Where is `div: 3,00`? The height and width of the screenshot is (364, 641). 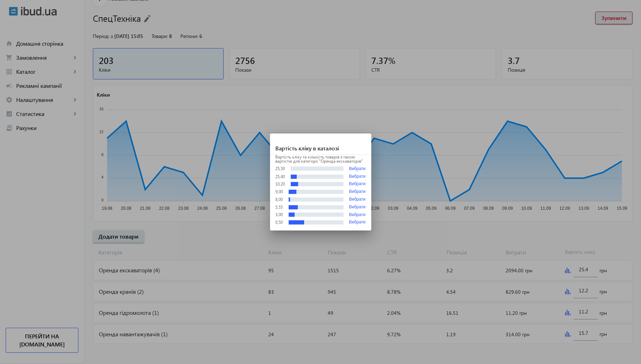
div: 3,00 is located at coordinates (279, 215).